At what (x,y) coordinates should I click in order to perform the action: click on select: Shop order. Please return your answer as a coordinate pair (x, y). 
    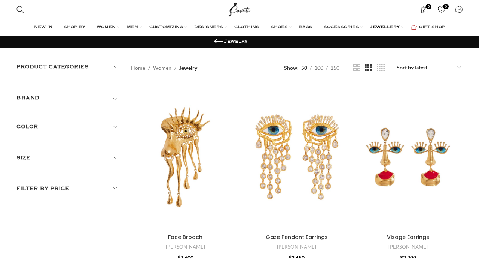
    Looking at the image, I should click on (430, 68).